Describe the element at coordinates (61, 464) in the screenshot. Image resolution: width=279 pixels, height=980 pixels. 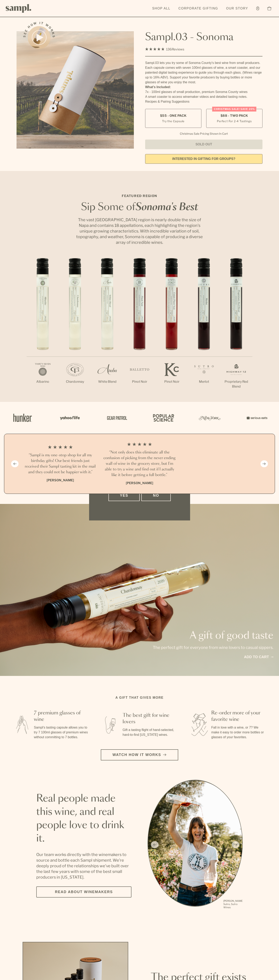
I see `li: 1 / 4` at that location.